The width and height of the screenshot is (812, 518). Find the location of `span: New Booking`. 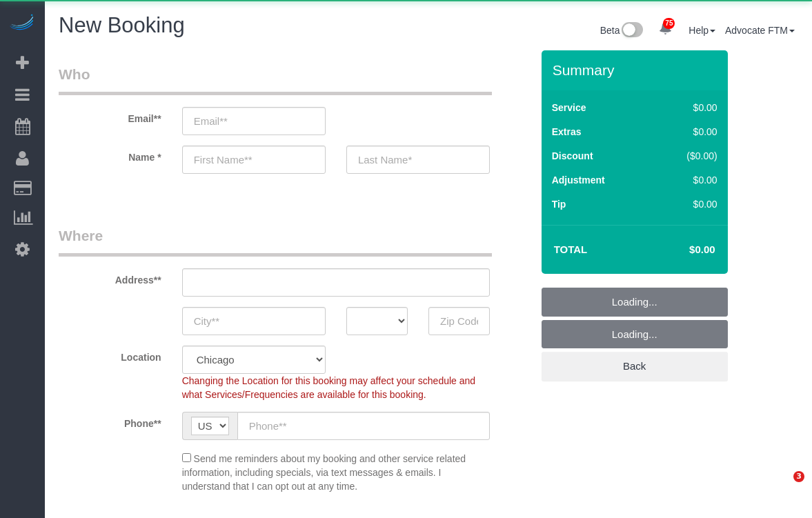

span: New Booking is located at coordinates (121, 25).